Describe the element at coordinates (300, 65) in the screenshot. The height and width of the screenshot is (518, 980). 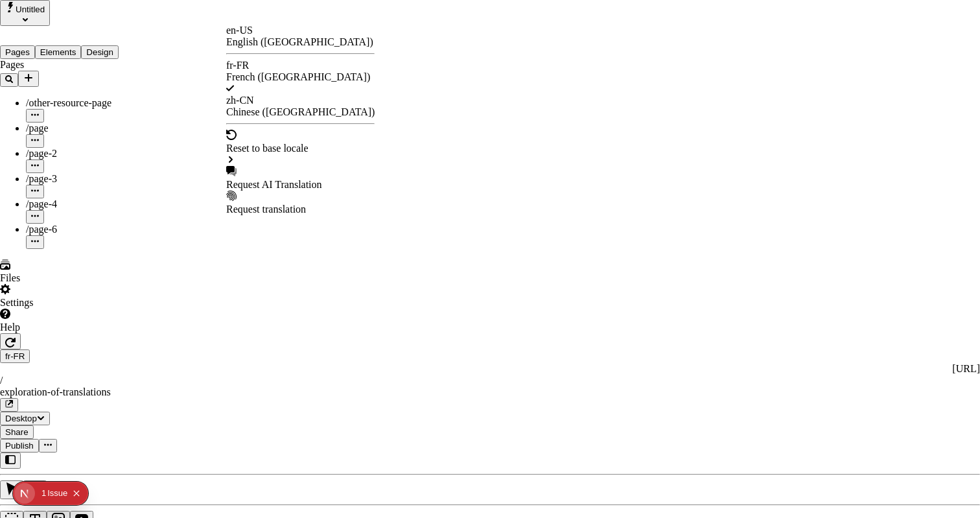
I see `div: fr-FR` at that location.